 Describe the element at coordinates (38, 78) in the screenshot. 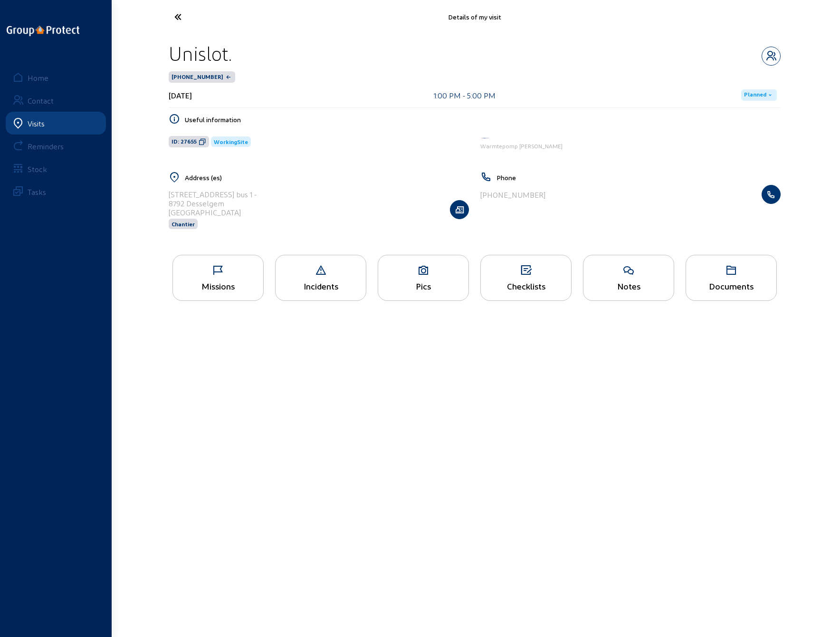

I see `div: Home` at that location.